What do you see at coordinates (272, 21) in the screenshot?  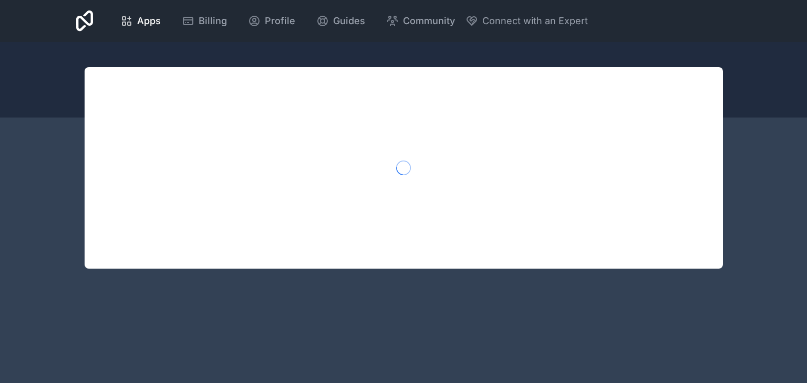 I see `a: Profile` at bounding box center [272, 21].